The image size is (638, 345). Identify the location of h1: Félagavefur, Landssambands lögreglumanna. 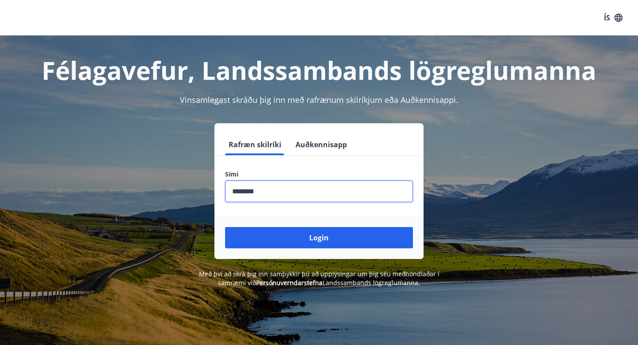
(319, 70).